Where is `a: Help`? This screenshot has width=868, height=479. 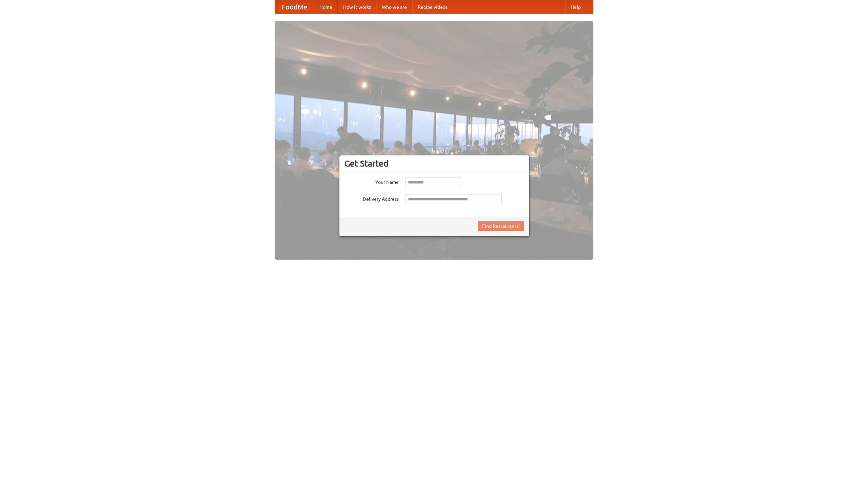
a: Help is located at coordinates (575, 7).